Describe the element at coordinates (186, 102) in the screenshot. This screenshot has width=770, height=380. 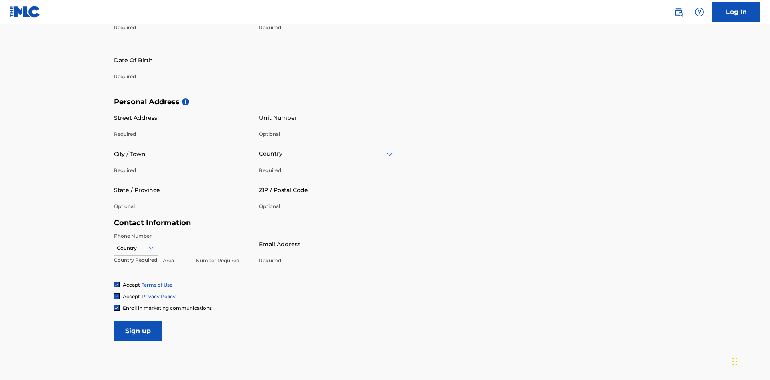
I see `span: i` at that location.